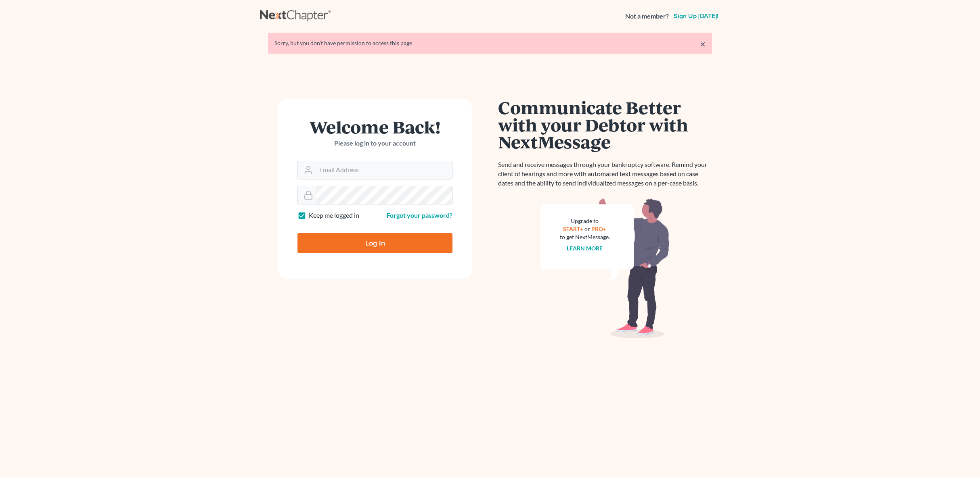 This screenshot has width=980, height=477. What do you see at coordinates (585, 221) in the screenshot?
I see `div: Upgrade to` at bounding box center [585, 221].